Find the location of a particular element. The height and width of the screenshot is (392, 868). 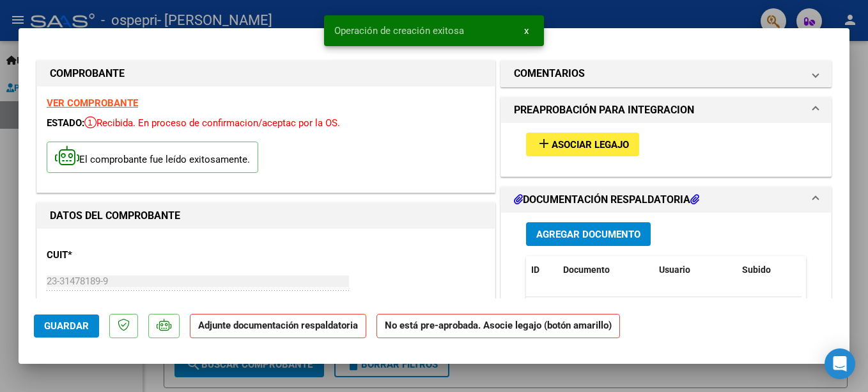

datatable-header-cell: Subido is located at coordinates (770, 269).